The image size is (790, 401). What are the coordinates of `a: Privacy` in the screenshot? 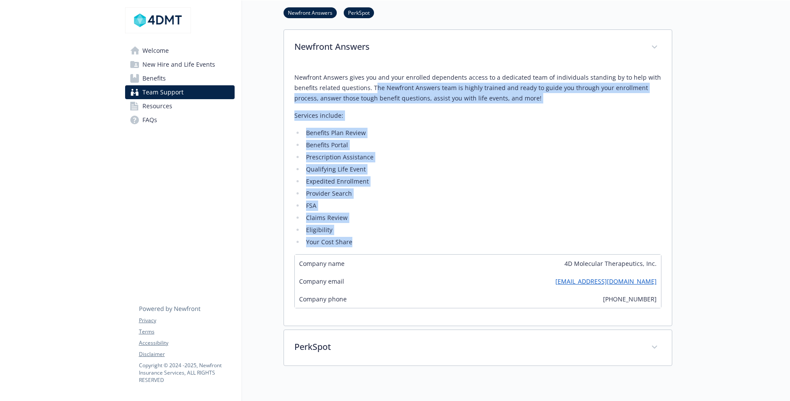 It's located at (187, 320).